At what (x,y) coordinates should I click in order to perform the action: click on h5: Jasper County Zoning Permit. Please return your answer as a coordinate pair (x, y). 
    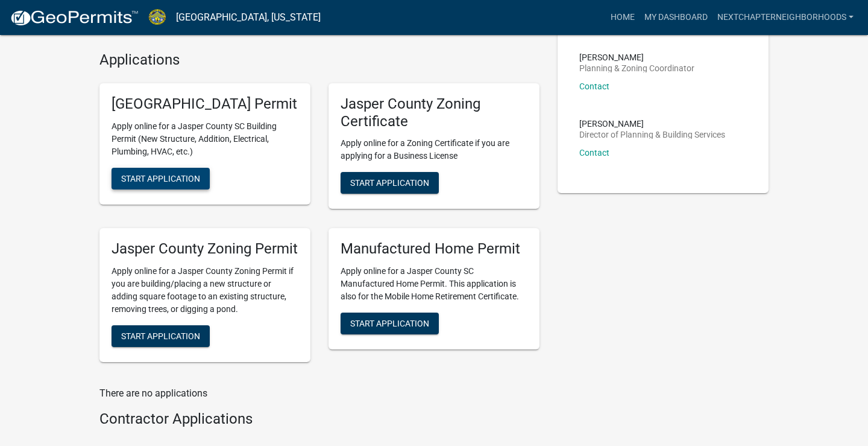
    Looking at the image, I should click on (205, 248).